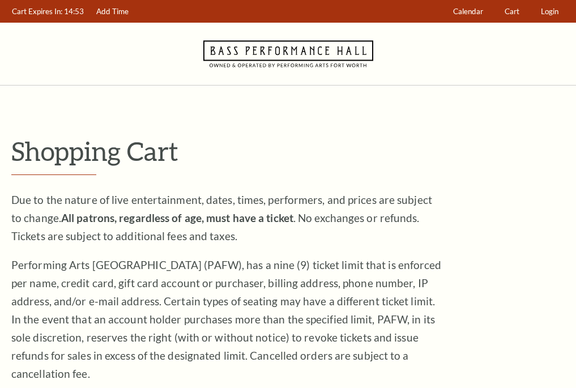 Image resolution: width=576 pixels, height=388 pixels. Describe the element at coordinates (113, 11) in the screenshot. I see `a: Add Time` at that location.